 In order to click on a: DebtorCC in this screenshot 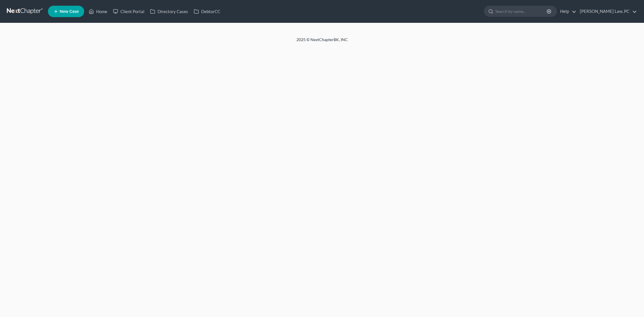, I will do `click(207, 12)`.